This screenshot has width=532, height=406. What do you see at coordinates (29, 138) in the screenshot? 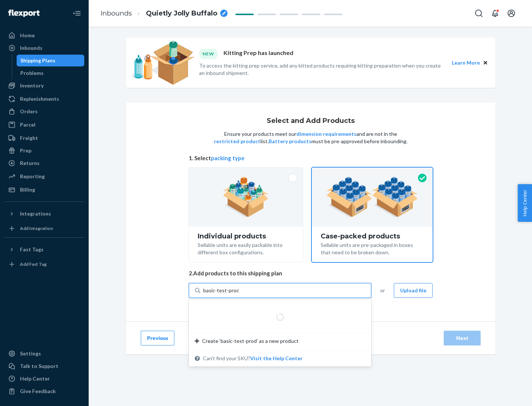
I see `div: Freight` at bounding box center [29, 138].